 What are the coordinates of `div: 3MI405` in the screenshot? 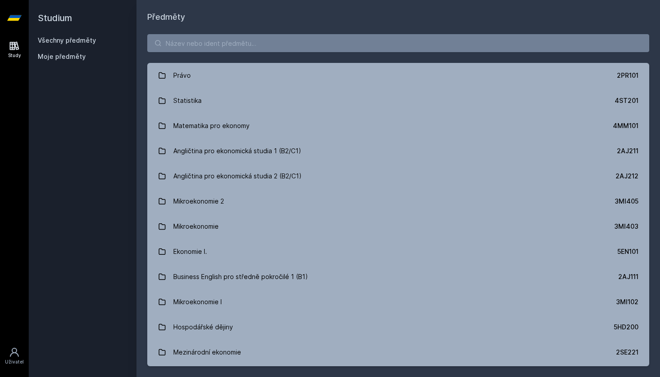 It's located at (626, 201).